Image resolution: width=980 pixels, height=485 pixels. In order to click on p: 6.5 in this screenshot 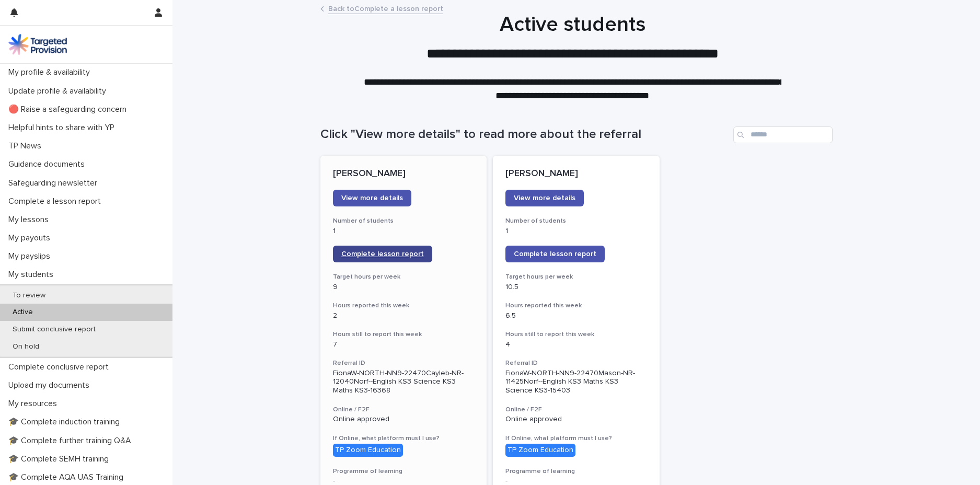, I will do `click(575, 315)`.